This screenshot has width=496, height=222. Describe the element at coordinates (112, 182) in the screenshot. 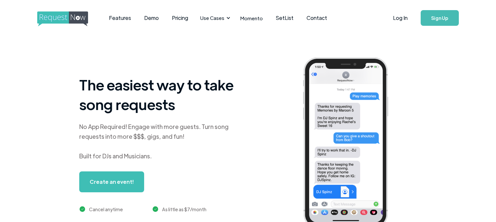

I see `a: Create an event!` at that location.